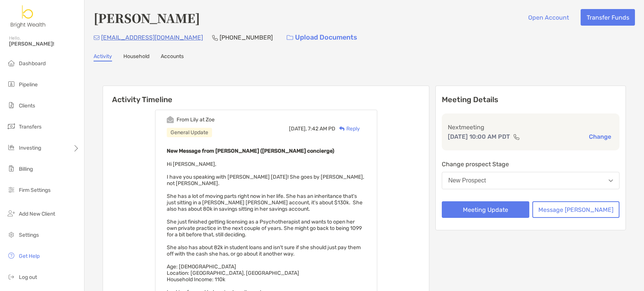  I want to click on img: add_new_client icon, so click(11, 213).